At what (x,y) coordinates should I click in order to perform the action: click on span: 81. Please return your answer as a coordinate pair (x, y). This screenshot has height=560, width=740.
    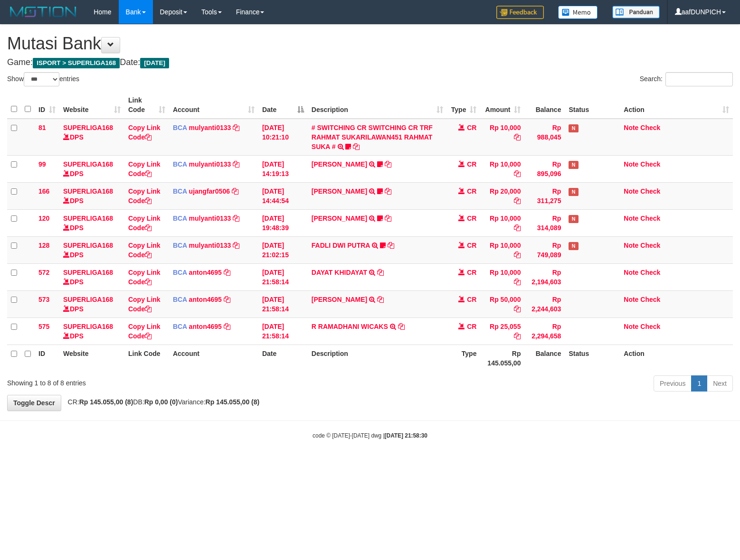
    Looking at the image, I should click on (42, 128).